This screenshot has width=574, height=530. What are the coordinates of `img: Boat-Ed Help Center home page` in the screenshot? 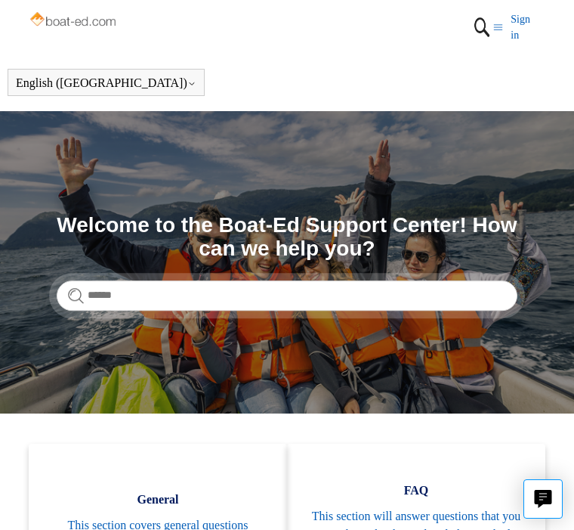 It's located at (74, 20).